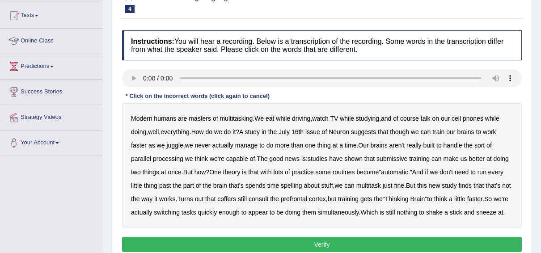 Image resolution: width=541 pixels, height=253 pixels. Describe the element at coordinates (453, 145) in the screenshot. I see `b: handle` at that location.